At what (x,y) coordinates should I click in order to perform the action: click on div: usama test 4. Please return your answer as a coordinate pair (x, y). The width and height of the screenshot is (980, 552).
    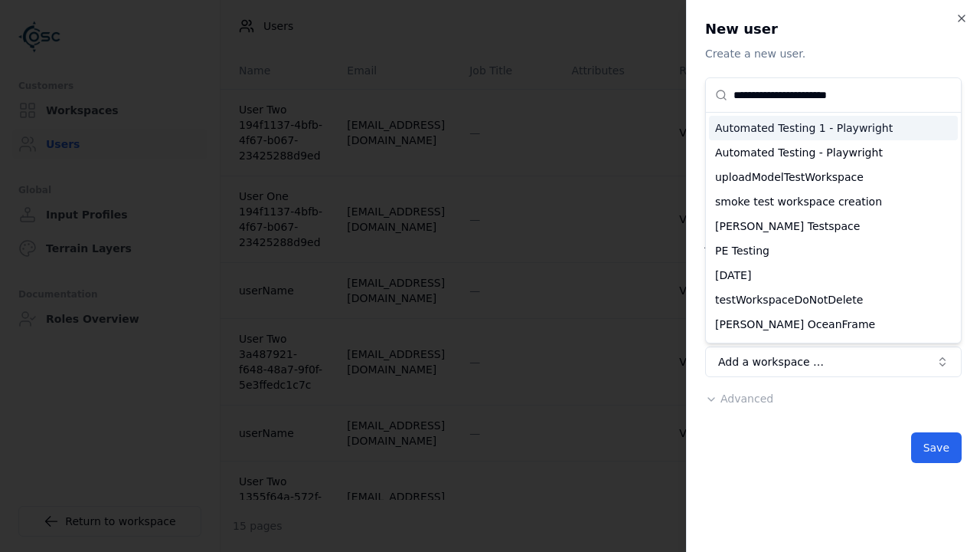
    Looking at the image, I should click on (833, 349).